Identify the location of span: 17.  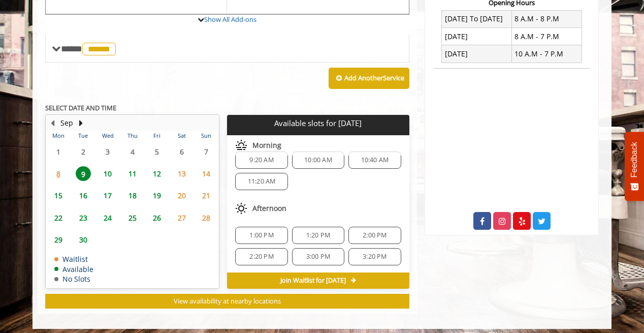
(108, 195).